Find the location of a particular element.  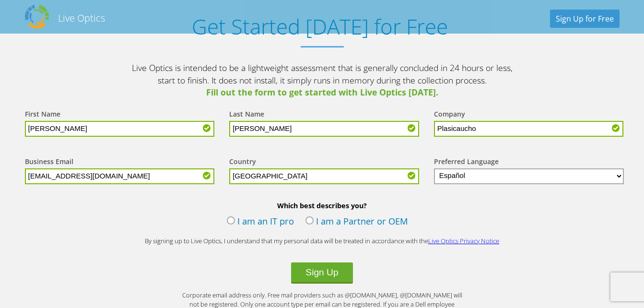

a: Sign Up for Free is located at coordinates (585, 18).